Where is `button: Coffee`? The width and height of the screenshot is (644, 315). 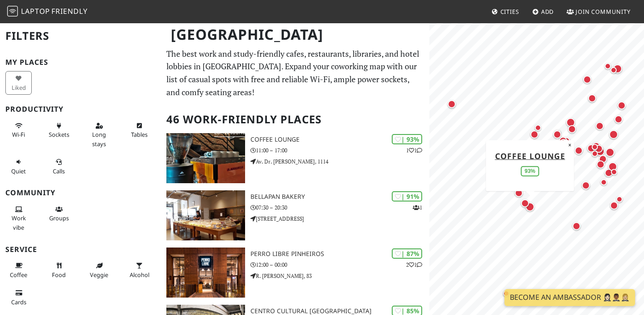 button: Coffee is located at coordinates (18, 270).